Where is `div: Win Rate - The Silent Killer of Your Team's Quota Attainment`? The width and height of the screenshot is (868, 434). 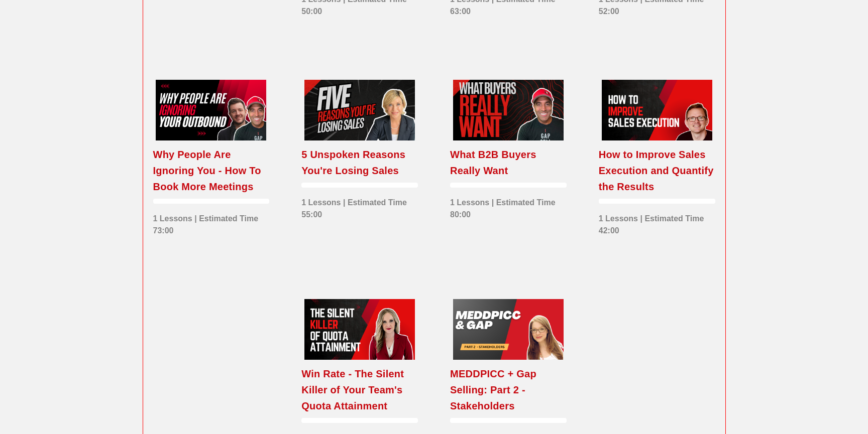 div: Win Rate - The Silent Killer of Your Team's Quota Attainment is located at coordinates (360, 390).